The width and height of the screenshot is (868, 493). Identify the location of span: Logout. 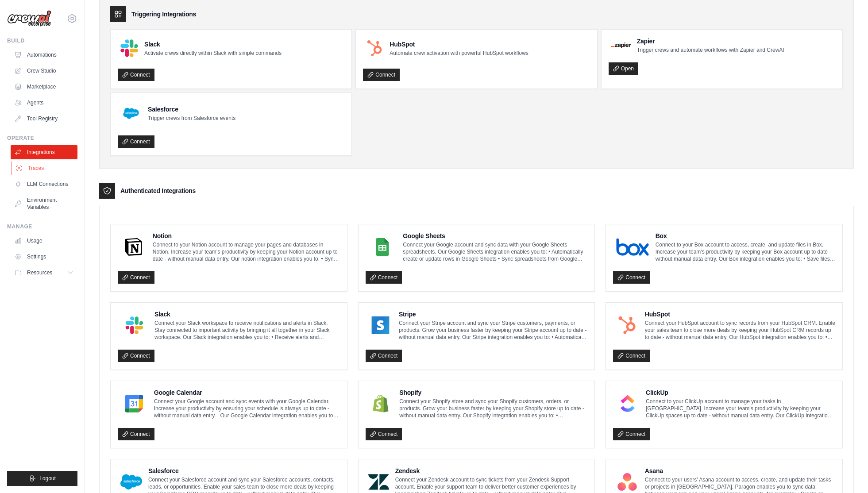
(47, 478).